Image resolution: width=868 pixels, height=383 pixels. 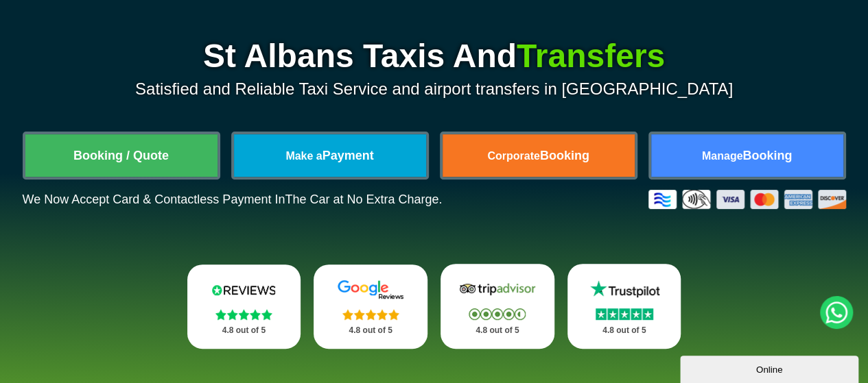 I want to click on span: Make a, so click(x=303, y=155).